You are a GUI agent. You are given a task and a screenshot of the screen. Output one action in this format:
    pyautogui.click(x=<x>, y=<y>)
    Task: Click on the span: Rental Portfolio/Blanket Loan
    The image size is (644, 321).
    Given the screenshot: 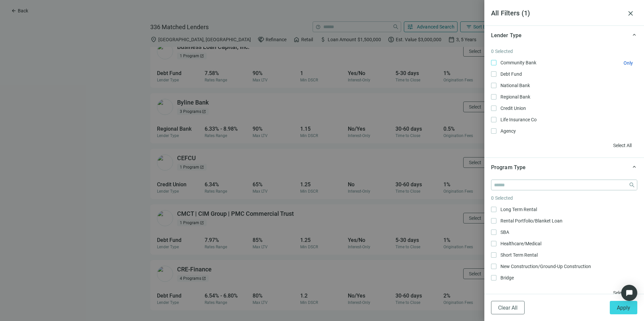 What is the action you would take?
    pyautogui.click(x=531, y=221)
    